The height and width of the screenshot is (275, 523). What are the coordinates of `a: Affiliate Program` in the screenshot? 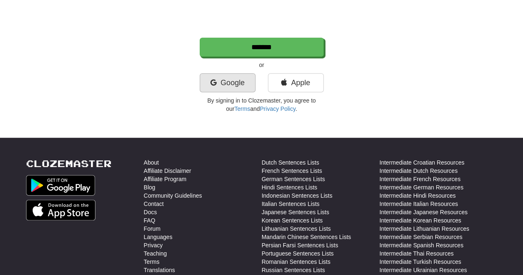 It's located at (165, 179).